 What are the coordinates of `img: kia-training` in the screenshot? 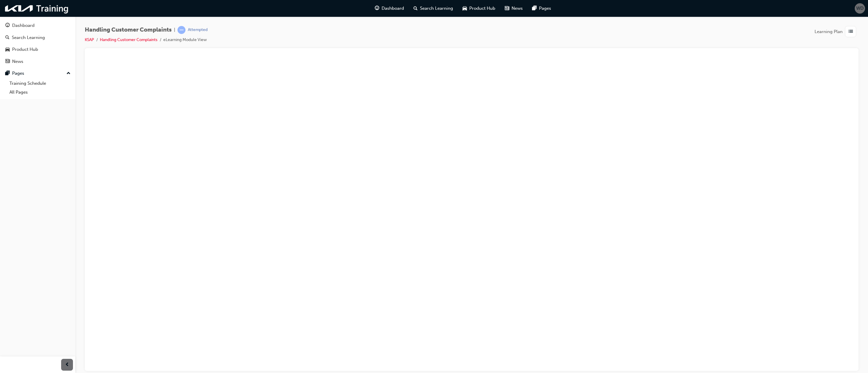 It's located at (37, 8).